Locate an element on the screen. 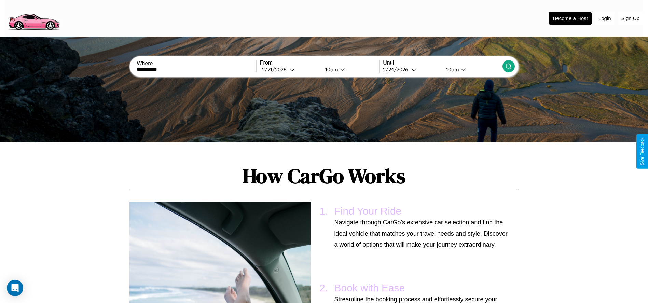 The image size is (648, 303). div: 2 / 21 / 2026 is located at coordinates (275, 69).